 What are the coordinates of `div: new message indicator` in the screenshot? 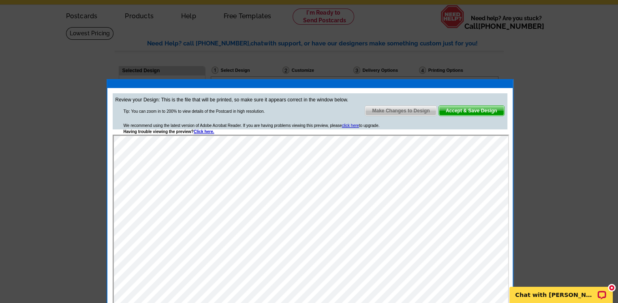 It's located at (107, 10).